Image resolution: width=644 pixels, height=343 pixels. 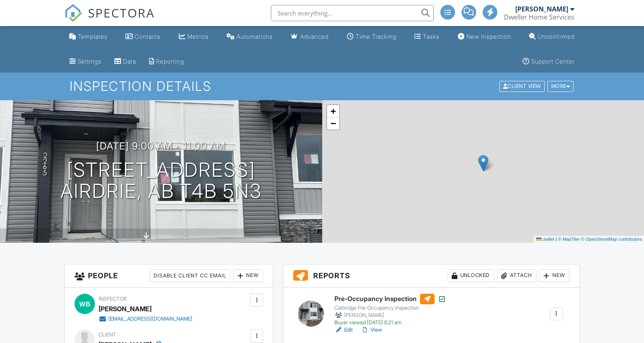 I want to click on a: Metrics, so click(x=194, y=37).